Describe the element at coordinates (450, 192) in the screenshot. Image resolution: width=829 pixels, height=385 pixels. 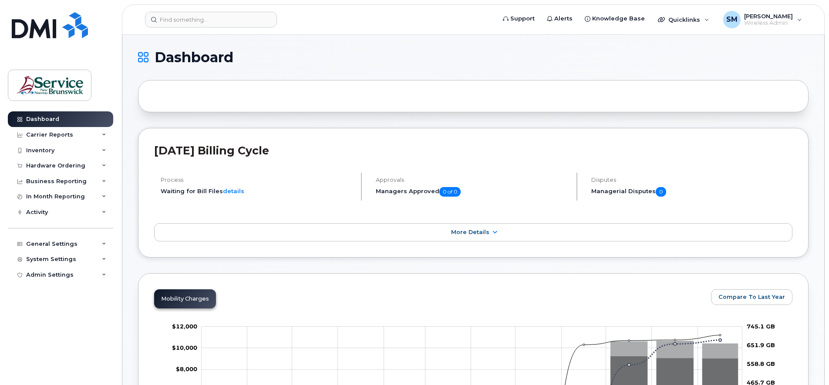
I see `span: 0 of 0` at that location.